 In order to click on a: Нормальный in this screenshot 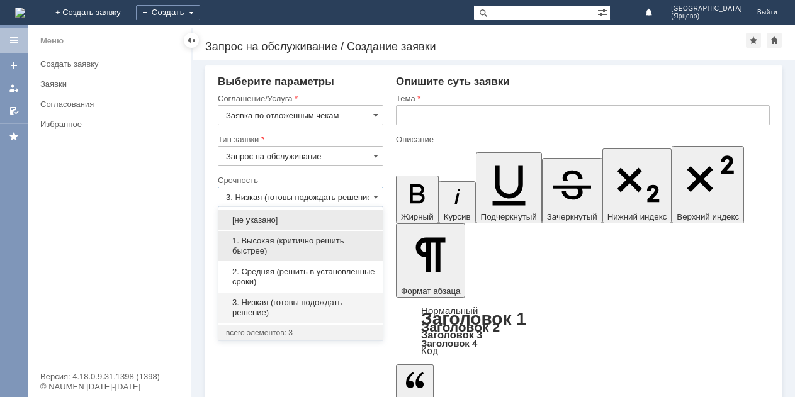, I will do `click(449, 310)`.